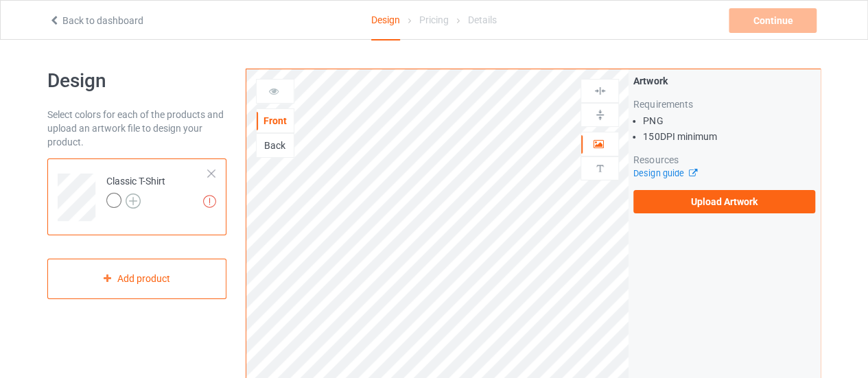 This screenshot has height=378, width=868. Describe the element at coordinates (133, 201) in the screenshot. I see `img: svg+xml;base64,PD94bWwgdmVyc2lvbj0iMS4wIiBlbmNvZGluZz0iVVRGLTgiPz4KPHN2ZyB3aWR0aD0iMjJweCIgaGVpZ2...` at that location.